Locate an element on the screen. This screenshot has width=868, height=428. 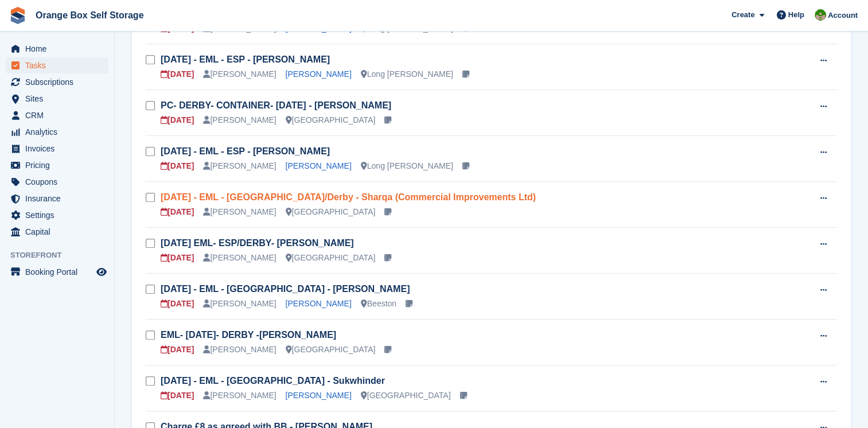
div: Beeston is located at coordinates (378, 304).